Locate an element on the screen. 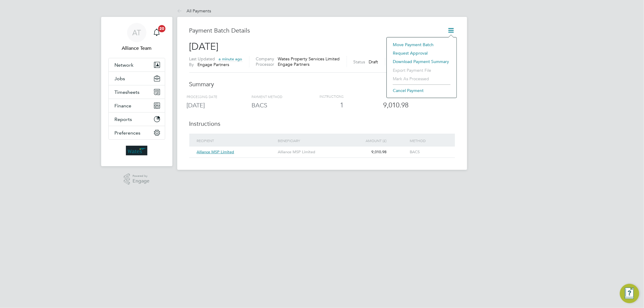 The width and height of the screenshot is (644, 308). span: a minute ago is located at coordinates (231, 59).